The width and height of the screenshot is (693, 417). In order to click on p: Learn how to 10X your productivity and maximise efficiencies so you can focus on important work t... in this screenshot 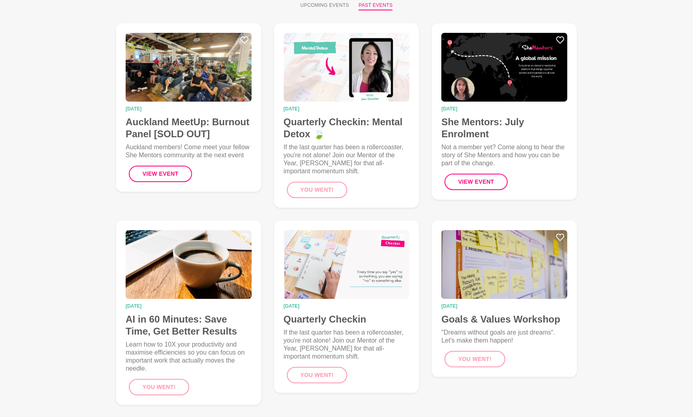, I will do `click(188, 356)`.